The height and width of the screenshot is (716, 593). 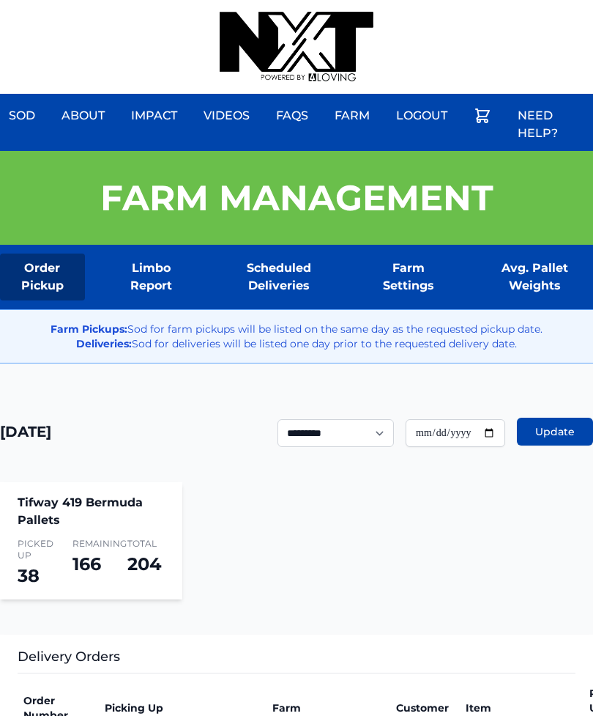 I want to click on span: Update, so click(x=555, y=431).